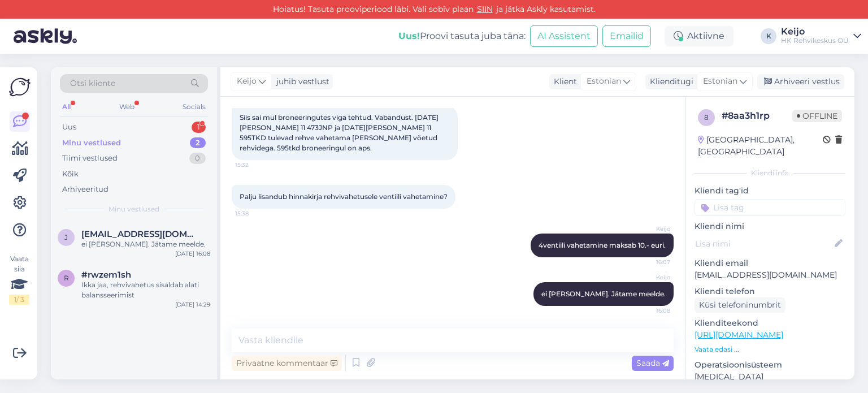 The height and width of the screenshot is (393, 868). Describe the element at coordinates (66, 237) in the screenshot. I see `span: j` at that location.